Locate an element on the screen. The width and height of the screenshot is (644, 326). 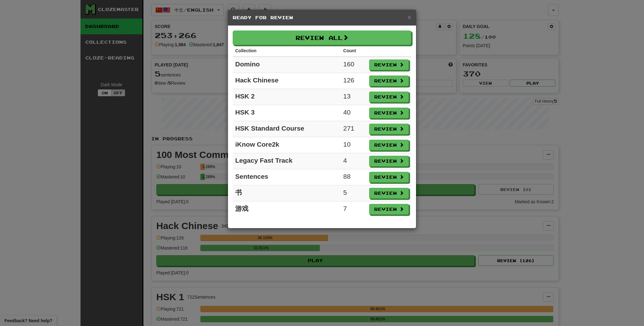
h5: Ready for Review is located at coordinates (322, 18).